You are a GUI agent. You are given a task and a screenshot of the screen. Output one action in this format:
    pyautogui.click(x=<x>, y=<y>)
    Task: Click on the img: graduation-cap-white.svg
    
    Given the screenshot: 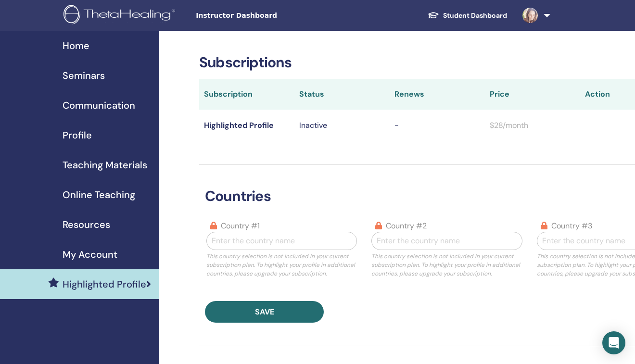 What is the action you would take?
    pyautogui.click(x=433, y=15)
    